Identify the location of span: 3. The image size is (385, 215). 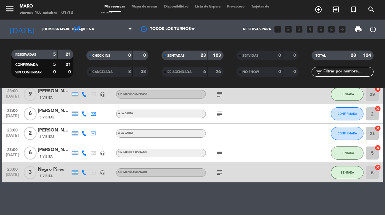
(30, 172).